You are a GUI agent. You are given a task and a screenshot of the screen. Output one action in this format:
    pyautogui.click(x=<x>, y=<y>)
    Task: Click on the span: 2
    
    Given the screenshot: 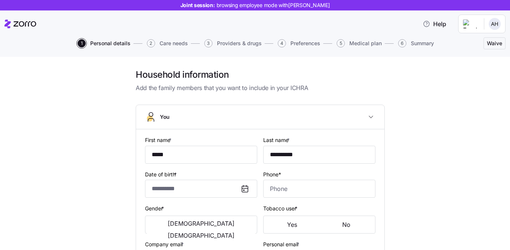 What is the action you would take?
    pyautogui.click(x=151, y=43)
    